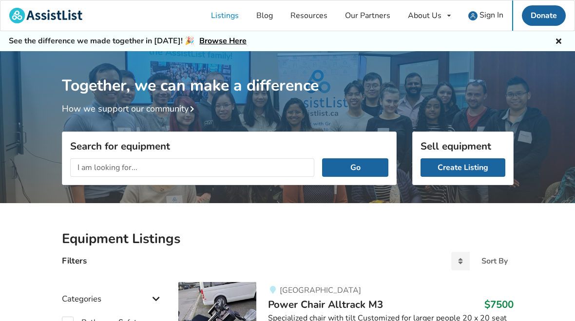 Image resolution: width=575 pixels, height=321 pixels. Describe the element at coordinates (355, 168) in the screenshot. I see `button: Go` at that location.